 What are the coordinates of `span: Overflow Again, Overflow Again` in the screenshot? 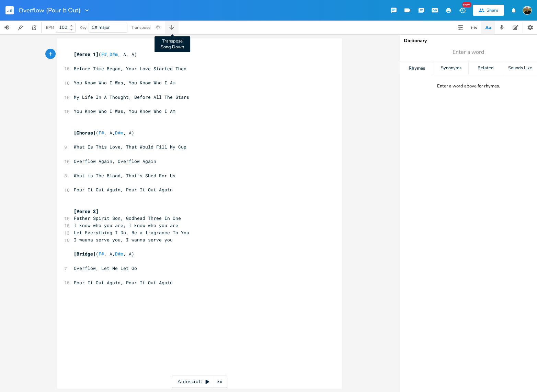 It's located at (115, 161).